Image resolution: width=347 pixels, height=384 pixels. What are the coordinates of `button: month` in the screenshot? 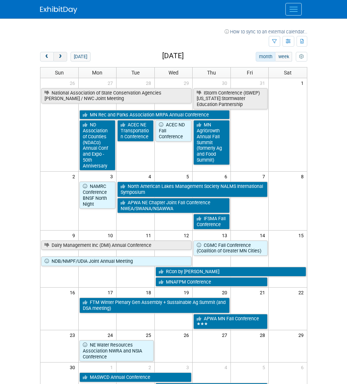 It's located at (265, 57).